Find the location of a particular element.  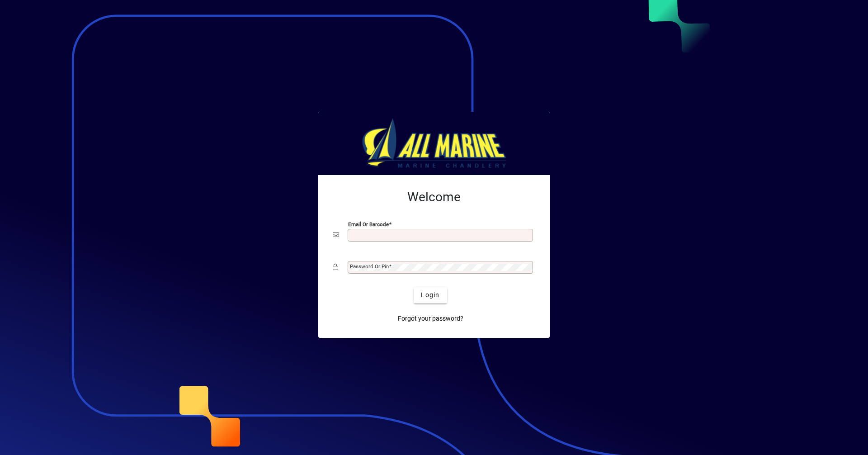

span: Forgot your password? is located at coordinates (430, 319).